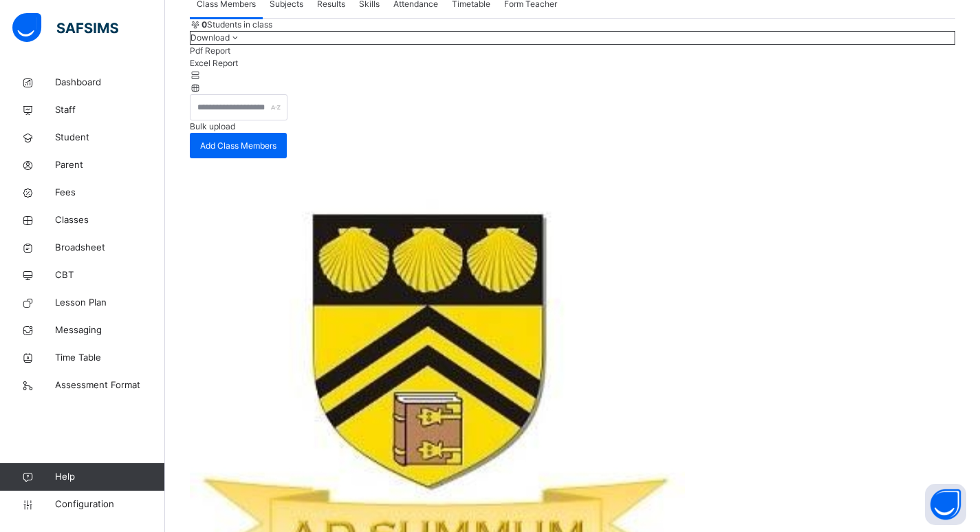  Describe the element at coordinates (205, 24) in the screenshot. I see `b: 0` at that location.